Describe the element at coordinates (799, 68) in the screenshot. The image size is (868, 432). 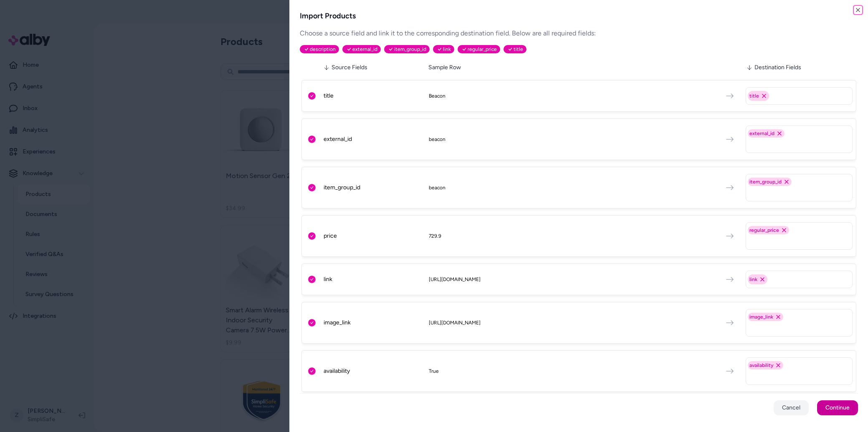
I see `div: Destination Fields` at that location.